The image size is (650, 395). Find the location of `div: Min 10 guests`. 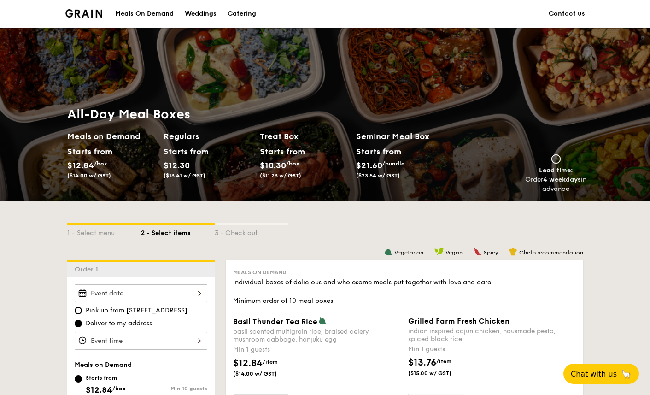

div: Min 10 guests is located at coordinates (174, 388).